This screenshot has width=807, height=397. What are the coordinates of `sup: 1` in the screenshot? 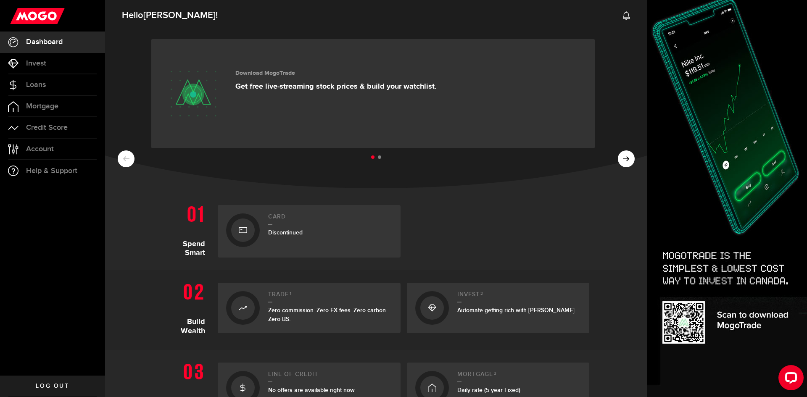 It's located at (290, 294).